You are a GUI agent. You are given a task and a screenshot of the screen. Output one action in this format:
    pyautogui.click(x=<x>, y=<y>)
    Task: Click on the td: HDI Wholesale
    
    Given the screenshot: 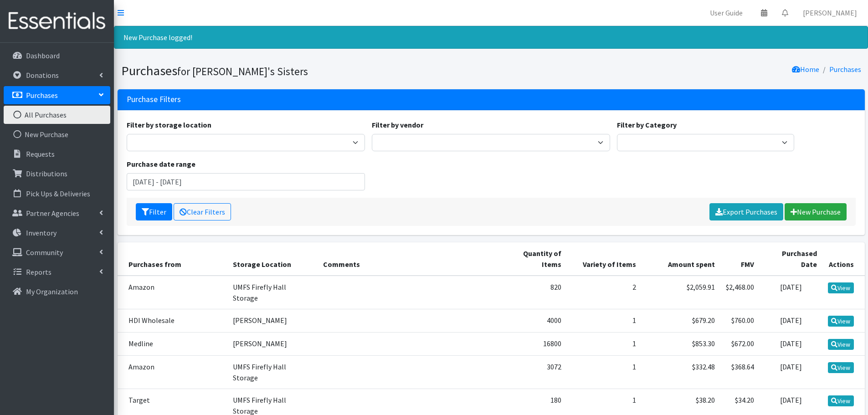 What is the action you would take?
    pyautogui.click(x=172, y=321)
    